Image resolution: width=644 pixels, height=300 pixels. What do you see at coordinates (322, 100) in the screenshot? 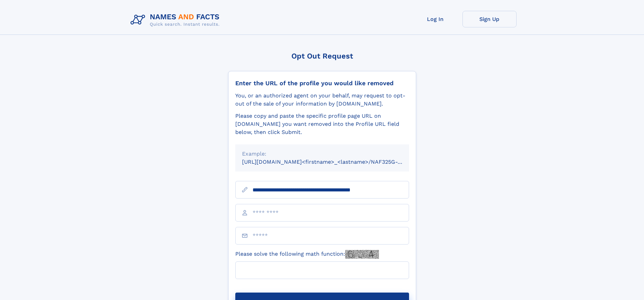
I see `div: You, or an authorized agent on your behalf, may request to opt-out of the sale of your informatio...` at bounding box center [322, 100].